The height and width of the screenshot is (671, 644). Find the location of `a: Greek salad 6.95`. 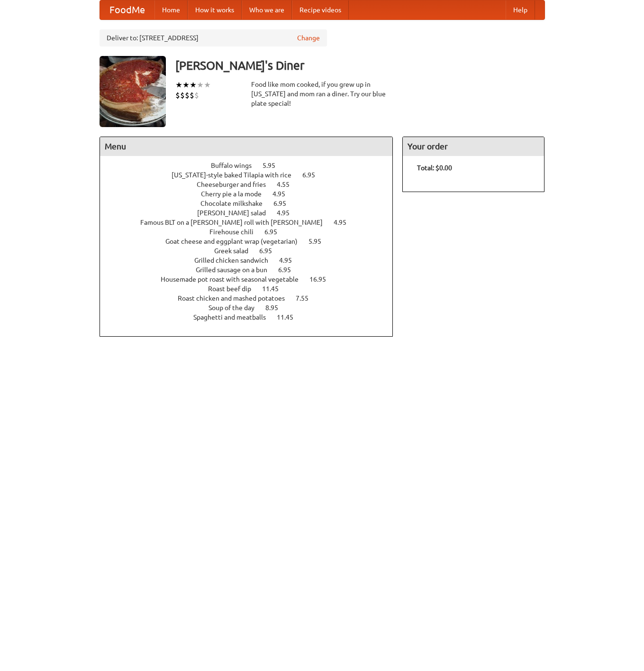

a: Greek salad 6.95 is located at coordinates (252, 250).